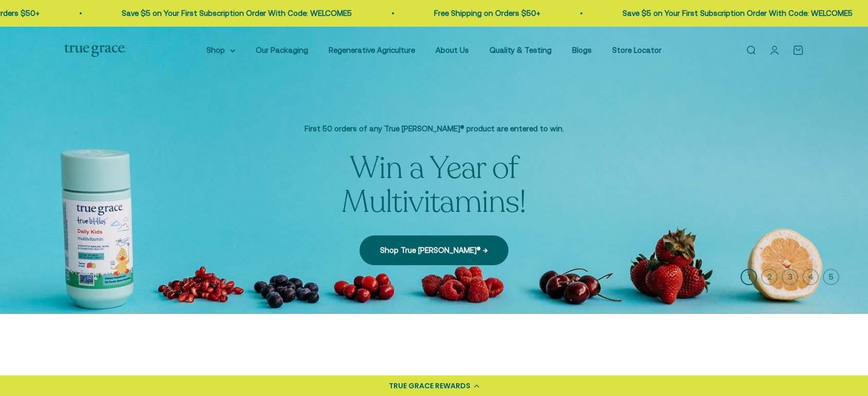 The image size is (868, 396). What do you see at coordinates (429, 386) in the screenshot?
I see `div: TRUE GRACE REWARDS` at bounding box center [429, 386].